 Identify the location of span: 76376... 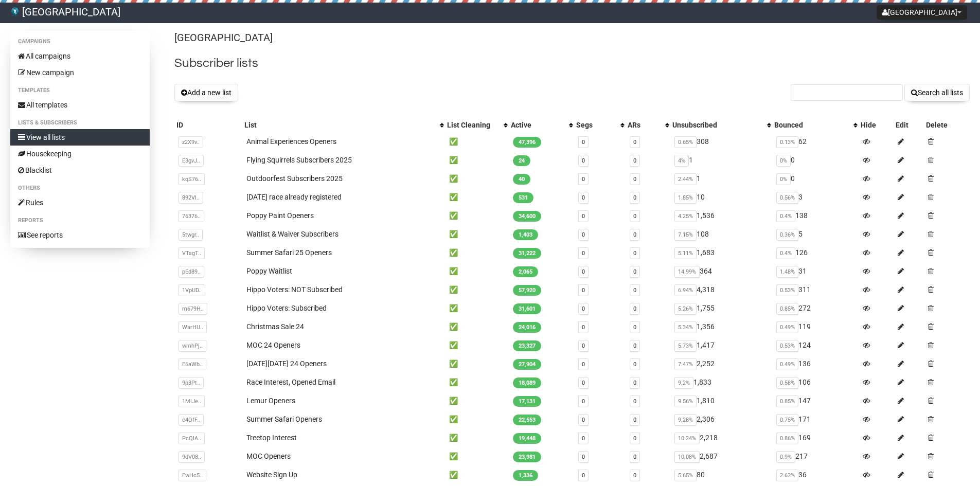
(192, 216).